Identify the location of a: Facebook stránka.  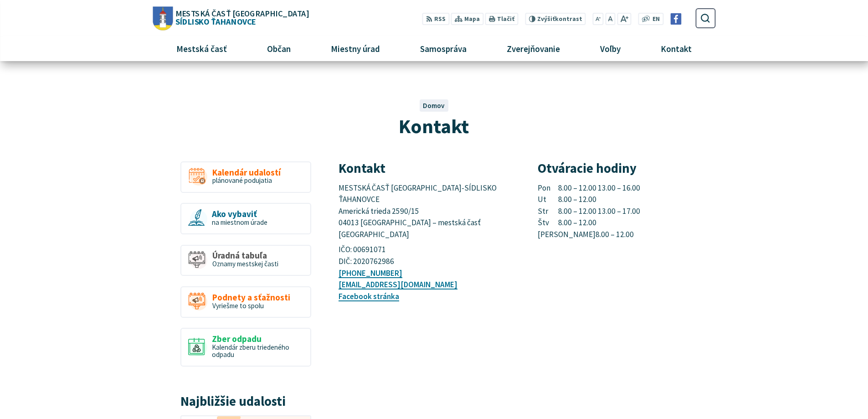
(369, 297).